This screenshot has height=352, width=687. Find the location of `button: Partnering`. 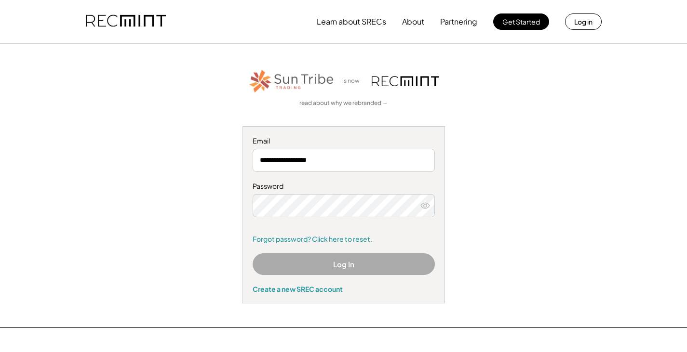

button: Partnering is located at coordinates (458, 22).